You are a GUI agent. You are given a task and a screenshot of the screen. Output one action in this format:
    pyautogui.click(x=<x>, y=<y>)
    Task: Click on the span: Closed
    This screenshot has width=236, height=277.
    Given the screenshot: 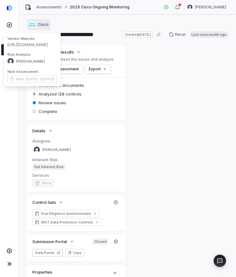 What is the action you would take?
    pyautogui.click(x=100, y=241)
    